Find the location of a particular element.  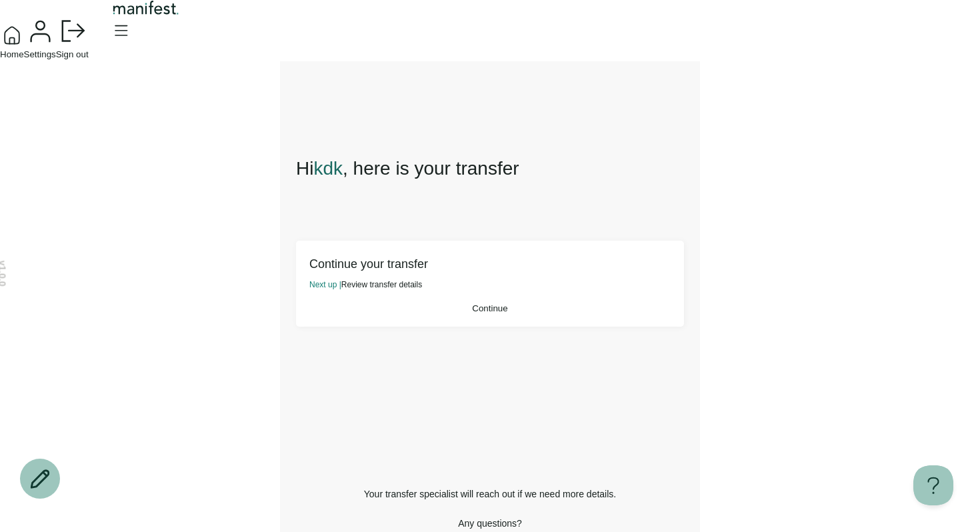

span: Continue is located at coordinates (490, 307).